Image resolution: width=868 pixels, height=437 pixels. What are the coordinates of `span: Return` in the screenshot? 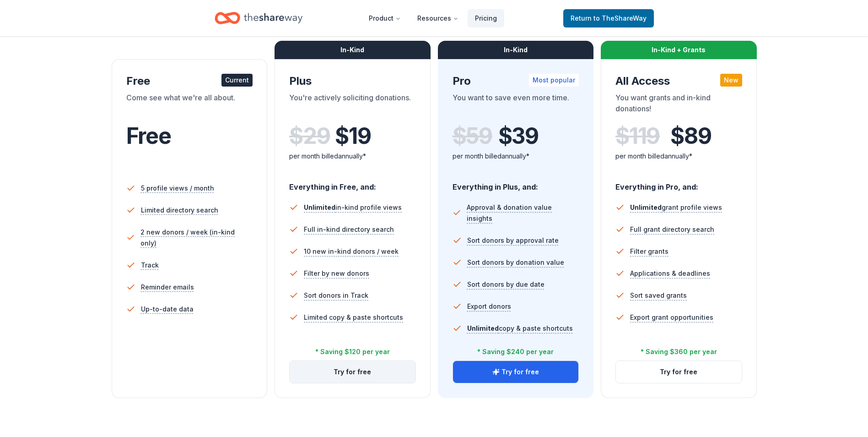 It's located at (609, 18).